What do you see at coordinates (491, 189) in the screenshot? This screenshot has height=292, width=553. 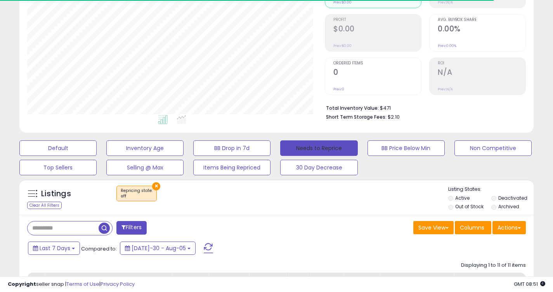 I see `p: Listing States:` at bounding box center [491, 189].